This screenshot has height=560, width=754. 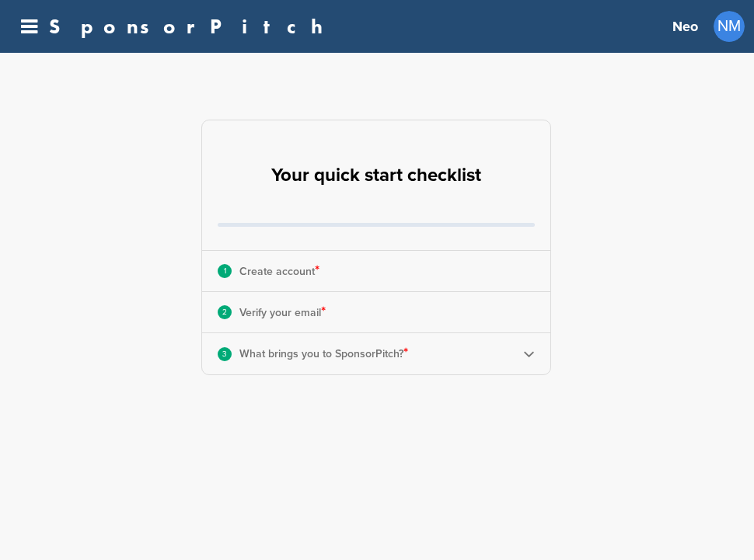 What do you see at coordinates (376, 176) in the screenshot?
I see `h2: Your quick start checklist` at bounding box center [376, 176].